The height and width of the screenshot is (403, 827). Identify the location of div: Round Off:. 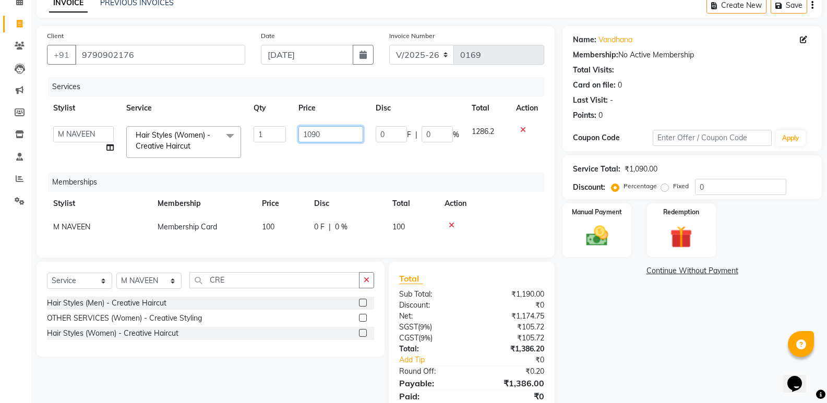
(431, 371).